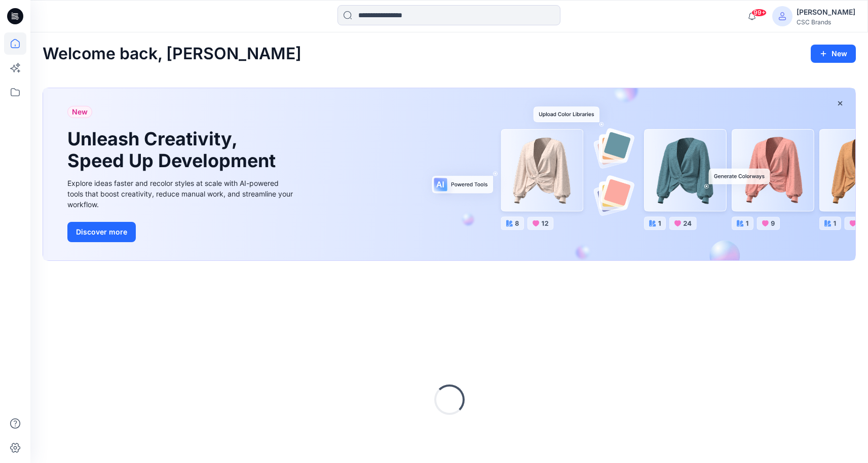 Image resolution: width=868 pixels, height=463 pixels. What do you see at coordinates (181, 232) in the screenshot?
I see `a: Discover more` at bounding box center [181, 232].